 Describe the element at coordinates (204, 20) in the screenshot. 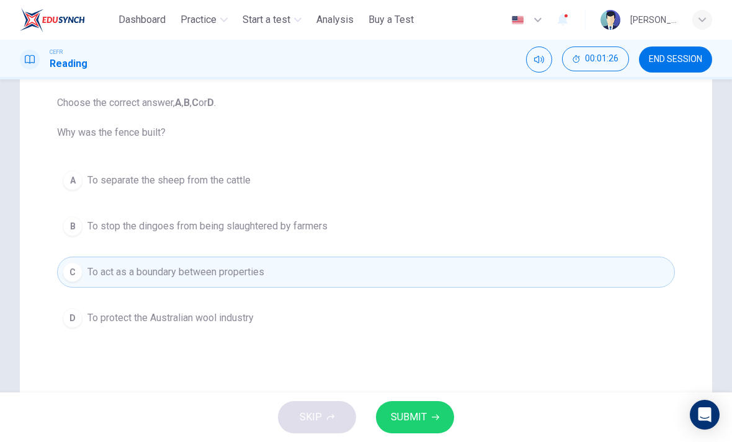

I see `button: Practice` at that location.